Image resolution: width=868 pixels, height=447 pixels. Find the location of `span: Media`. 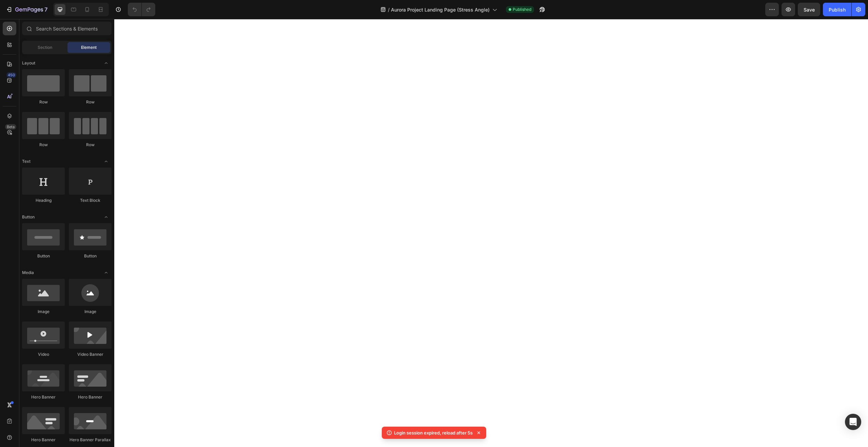

span: Media is located at coordinates (28, 273).